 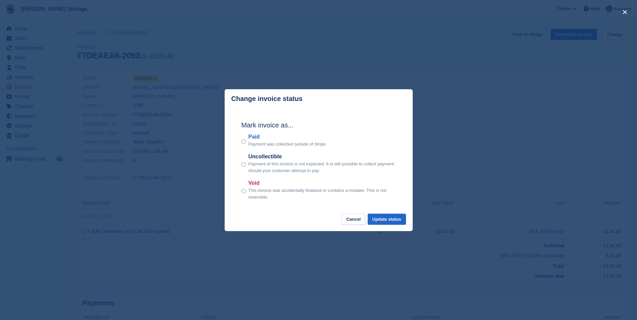 What do you see at coordinates (288, 137) in the screenshot?
I see `label: Paid` at bounding box center [288, 137].